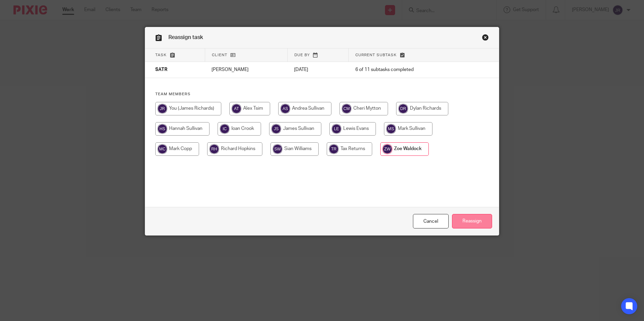  I want to click on input: Reassign, so click(472, 221).